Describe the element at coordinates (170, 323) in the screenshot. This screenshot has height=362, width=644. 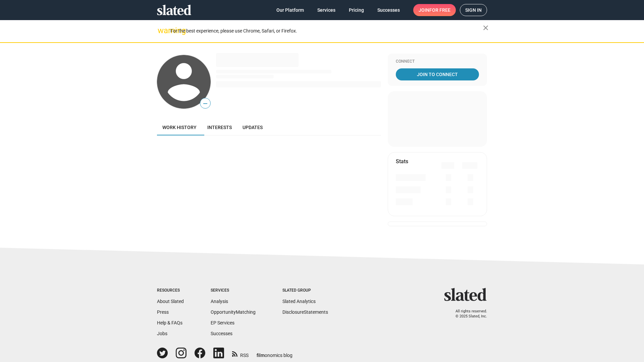
I see `a: Help & FAQs` at that location.